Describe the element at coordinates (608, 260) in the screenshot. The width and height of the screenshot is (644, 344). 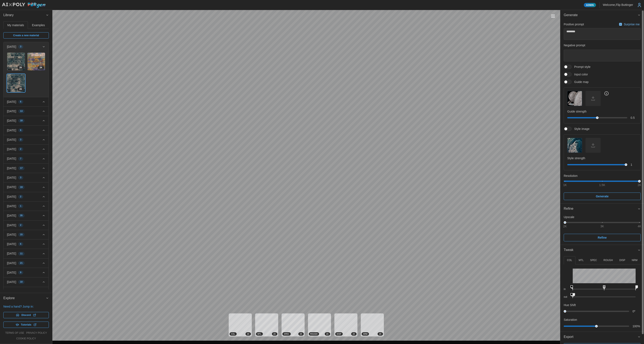
I see `p: ROUGH` at that location.